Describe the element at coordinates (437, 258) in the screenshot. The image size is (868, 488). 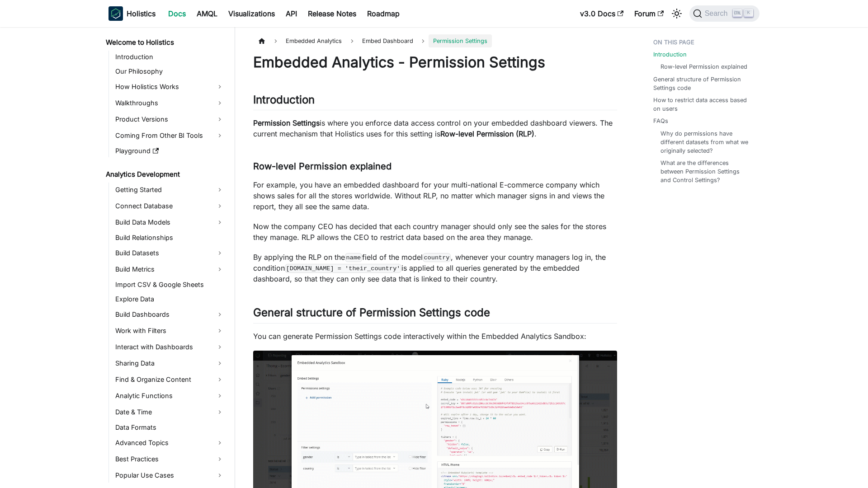
I see `code: country` at that location.